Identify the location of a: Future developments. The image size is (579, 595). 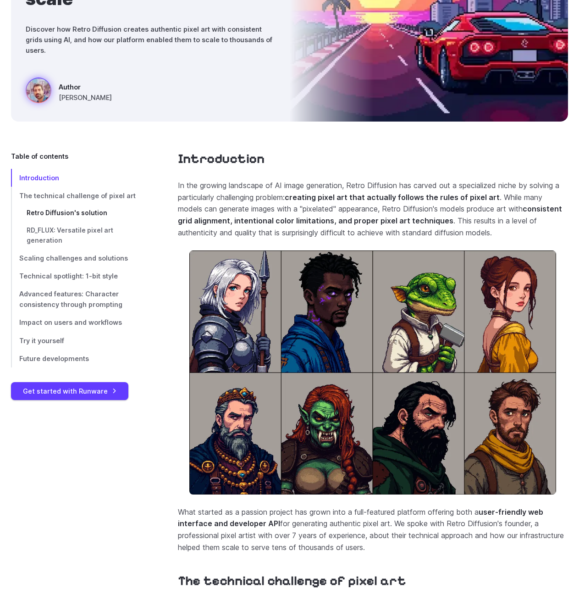
(80, 358).